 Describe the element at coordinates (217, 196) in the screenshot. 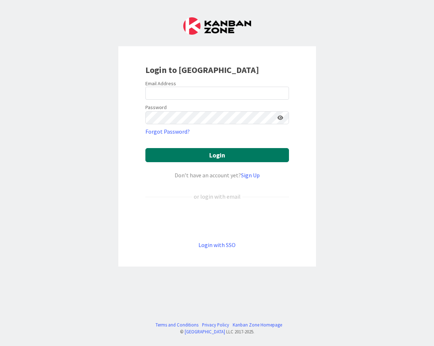

I see `div: or login with email` at that location.